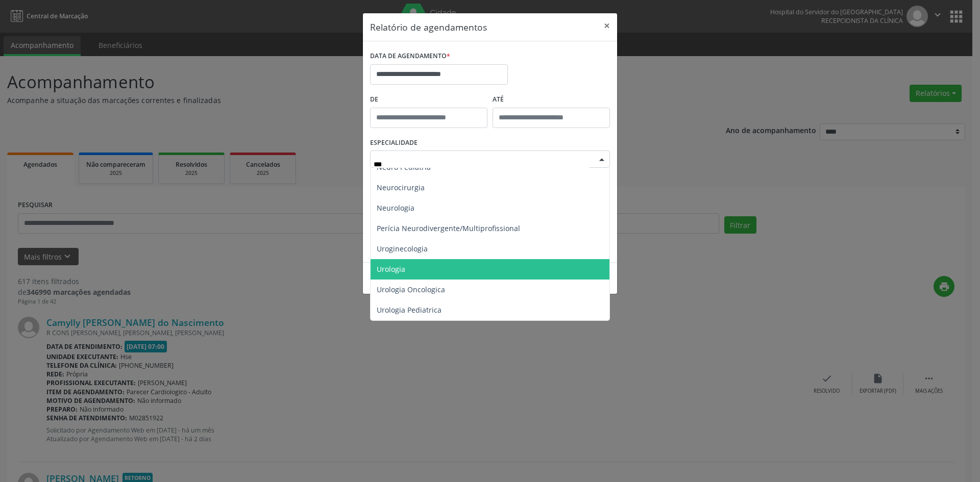 This screenshot has height=482, width=980. Describe the element at coordinates (409, 310) in the screenshot. I see `span: Urologia Pediatrica` at that location.